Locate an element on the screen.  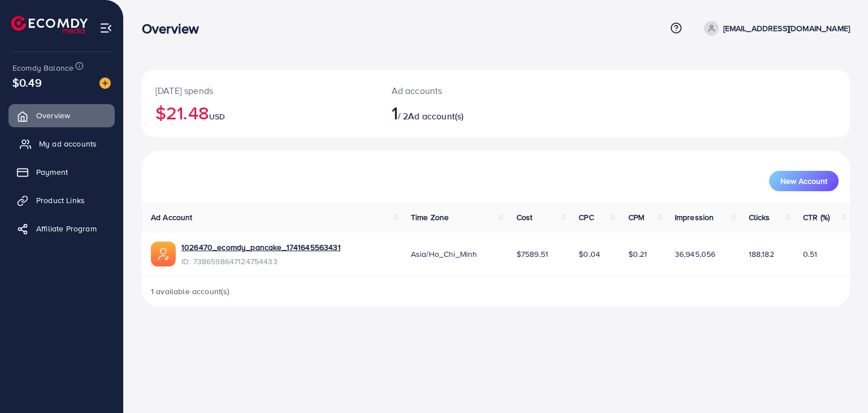
img: image is located at coordinates (105, 83).